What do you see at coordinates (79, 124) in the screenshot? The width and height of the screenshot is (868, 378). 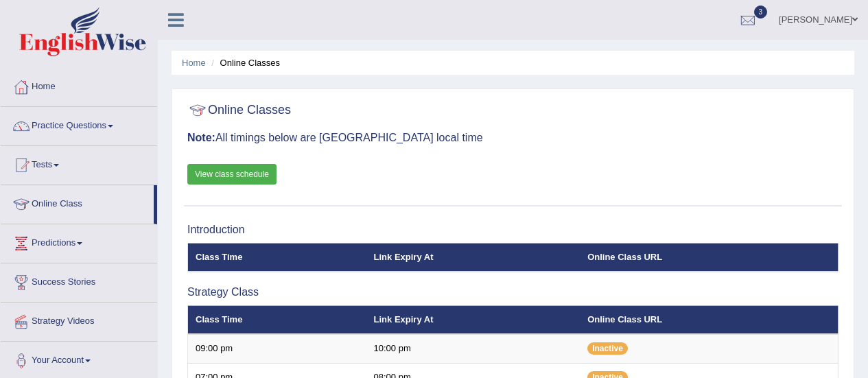 I see `a: Practice Questions` at bounding box center [79, 124].